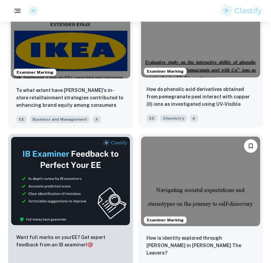  I want to click on span: Business and Management, so click(60, 119).